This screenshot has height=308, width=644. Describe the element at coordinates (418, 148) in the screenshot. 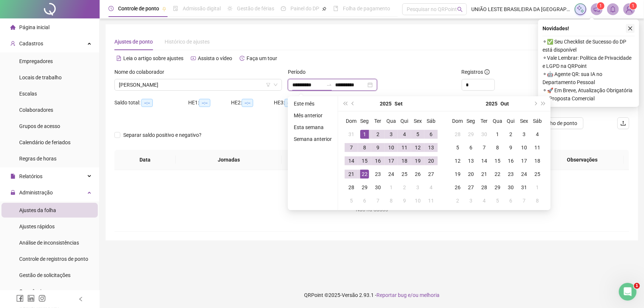

I see `td: 2025-09-12` at that location.